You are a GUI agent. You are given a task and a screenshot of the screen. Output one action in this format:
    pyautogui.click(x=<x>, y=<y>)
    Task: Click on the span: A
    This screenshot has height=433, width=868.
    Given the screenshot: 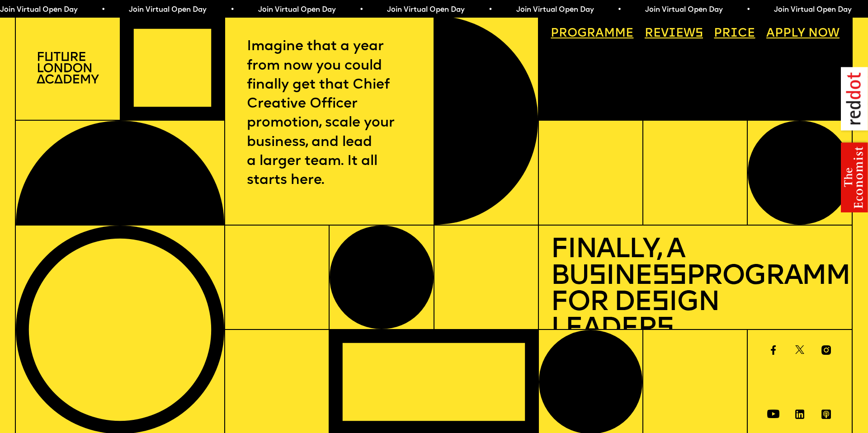 What is the action you would take?
    pyautogui.click(x=770, y=34)
    